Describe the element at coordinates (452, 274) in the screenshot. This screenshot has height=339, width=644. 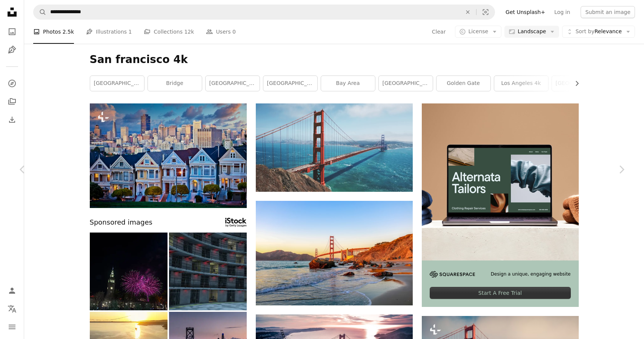
I see `img: file-1705255347840-230a6ab5bca9image` at that location.